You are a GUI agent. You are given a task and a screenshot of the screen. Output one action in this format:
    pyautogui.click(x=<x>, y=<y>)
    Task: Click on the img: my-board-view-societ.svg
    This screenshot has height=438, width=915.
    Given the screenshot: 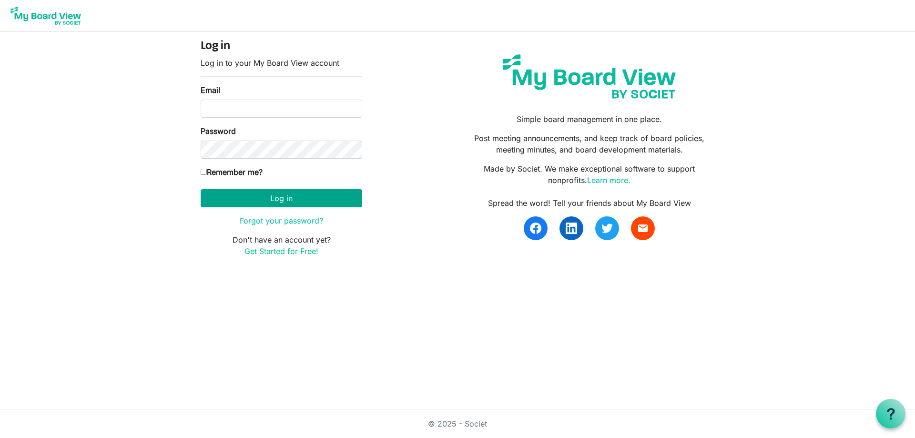 What is the action you would take?
    pyautogui.click(x=589, y=76)
    